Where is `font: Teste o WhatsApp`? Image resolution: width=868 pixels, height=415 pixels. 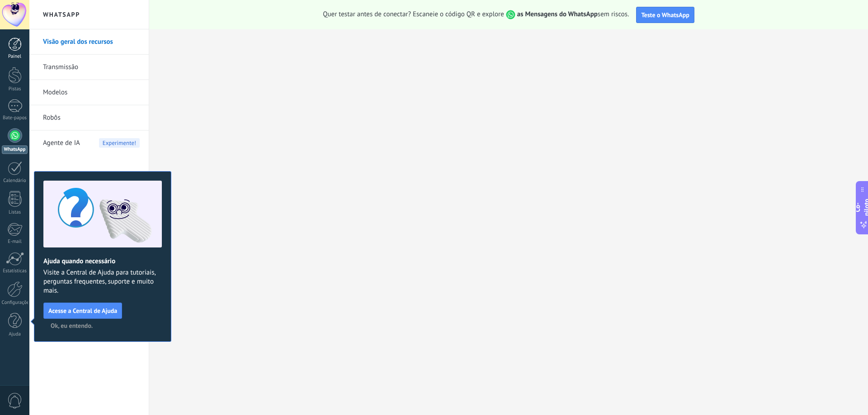 font: Teste o WhatsApp is located at coordinates (665, 15).